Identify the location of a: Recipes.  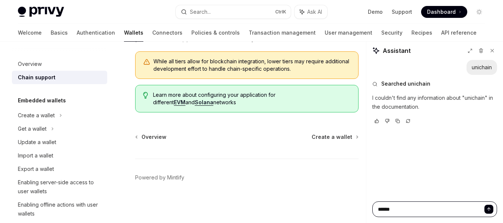
(422, 33).